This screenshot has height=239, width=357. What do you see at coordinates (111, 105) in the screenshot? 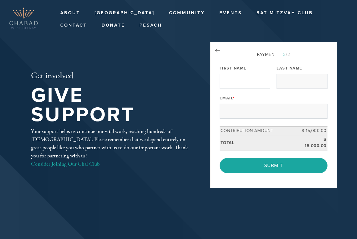
I see `h1: Give Support` at bounding box center [111, 105].